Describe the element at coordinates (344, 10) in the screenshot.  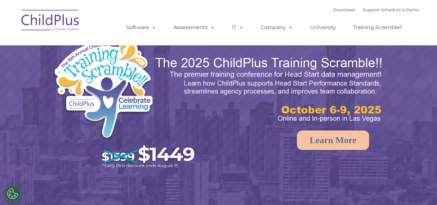
I see `a: Download` at that location.